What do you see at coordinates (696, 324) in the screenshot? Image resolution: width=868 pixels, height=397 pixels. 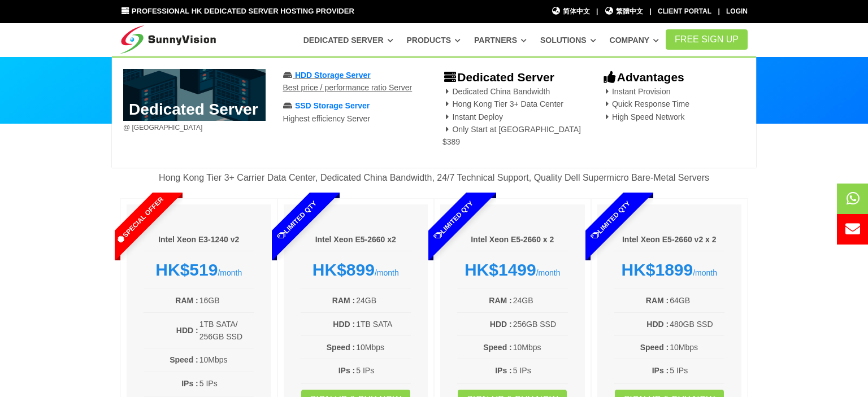 I see `td: 480GB SSD` at bounding box center [696, 324].